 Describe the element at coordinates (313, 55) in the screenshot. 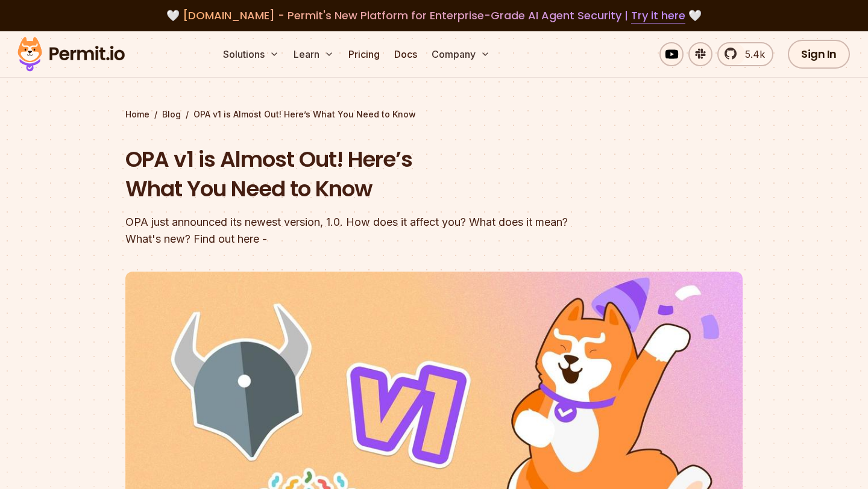

I see `button: Learn` at that location.